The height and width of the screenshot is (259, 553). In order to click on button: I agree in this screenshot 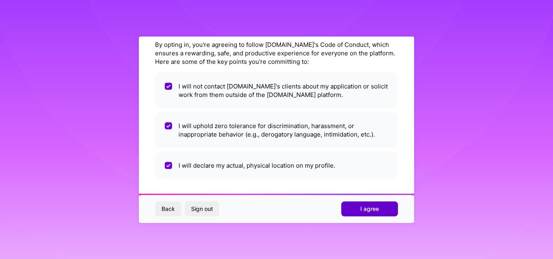, I will do `click(369, 209)`.